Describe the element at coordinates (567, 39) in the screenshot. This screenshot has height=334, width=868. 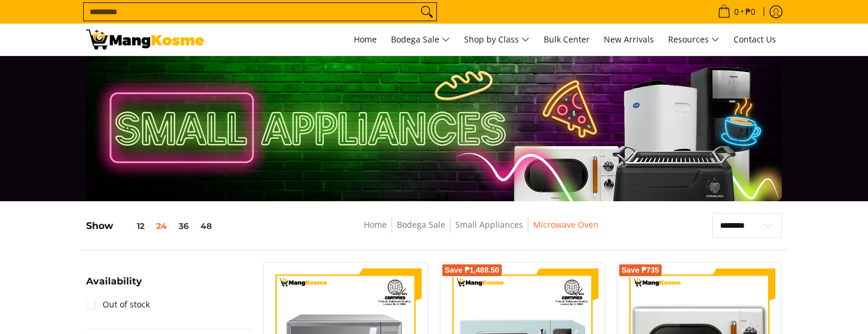
I see `a: Bulk Center` at that location.